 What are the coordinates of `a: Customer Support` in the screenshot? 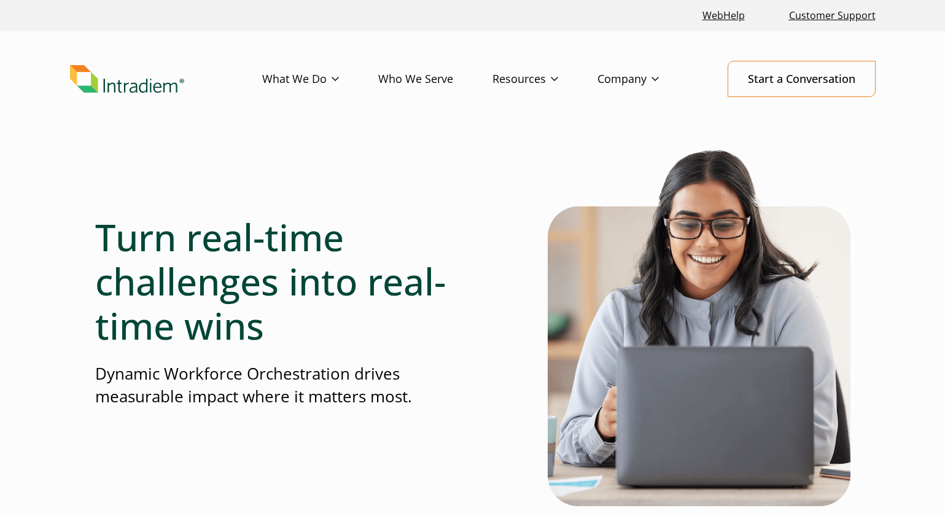 It's located at (832, 15).